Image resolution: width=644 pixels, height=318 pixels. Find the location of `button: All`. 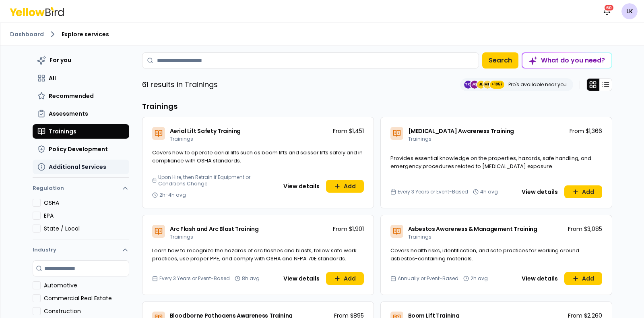

button: All is located at coordinates (81, 78).